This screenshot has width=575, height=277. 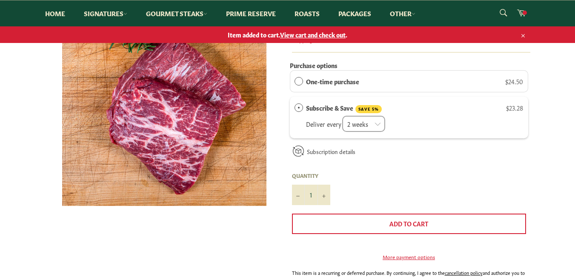 What do you see at coordinates (298, 195) in the screenshot?
I see `button: Reduce item quantity by one` at bounding box center [298, 195].